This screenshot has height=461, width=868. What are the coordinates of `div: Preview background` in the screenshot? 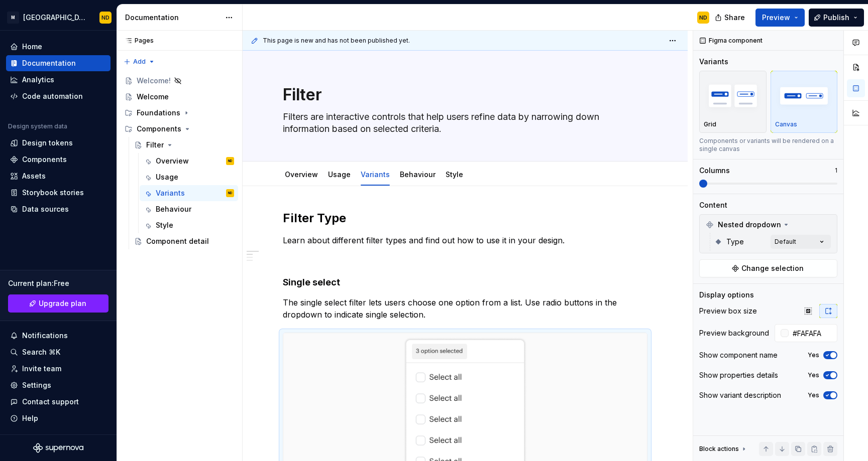 It's located at (734, 333).